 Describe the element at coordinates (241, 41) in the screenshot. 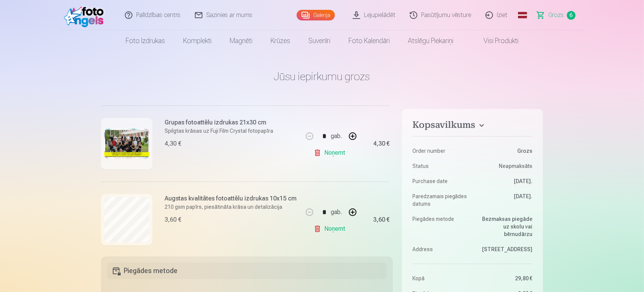

I see `a: Magnēti` at that location.